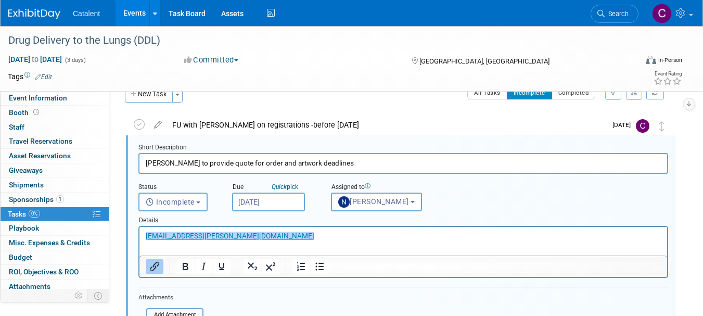 Image resolution: width=703 pixels, height=316 pixels. Describe the element at coordinates (36, 112) in the screenshot. I see `span: Booth not reserved yet` at that location.